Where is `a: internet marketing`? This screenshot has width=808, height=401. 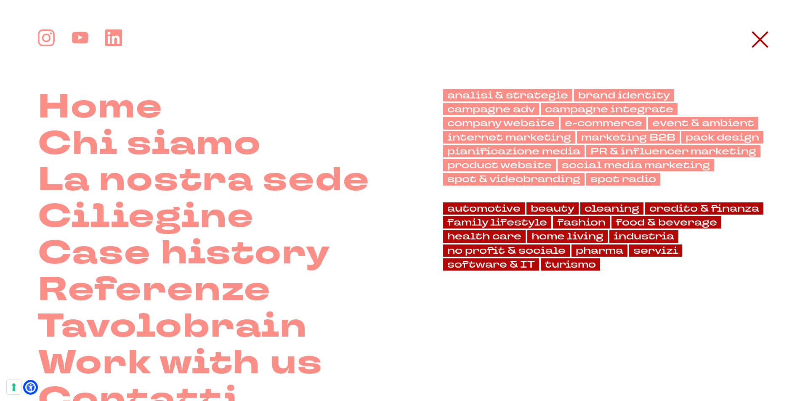
a: internet marketing is located at coordinates (509, 137).